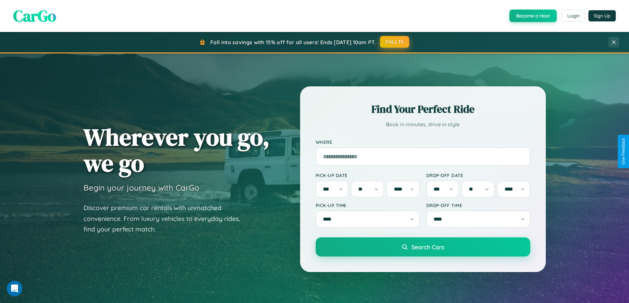  Describe the element at coordinates (533, 16) in the screenshot. I see `button: Become a Host` at that location.